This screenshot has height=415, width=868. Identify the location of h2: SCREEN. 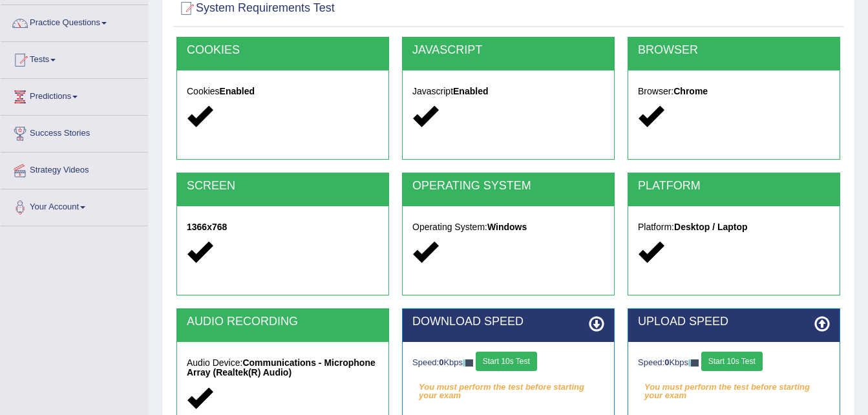
(283, 186).